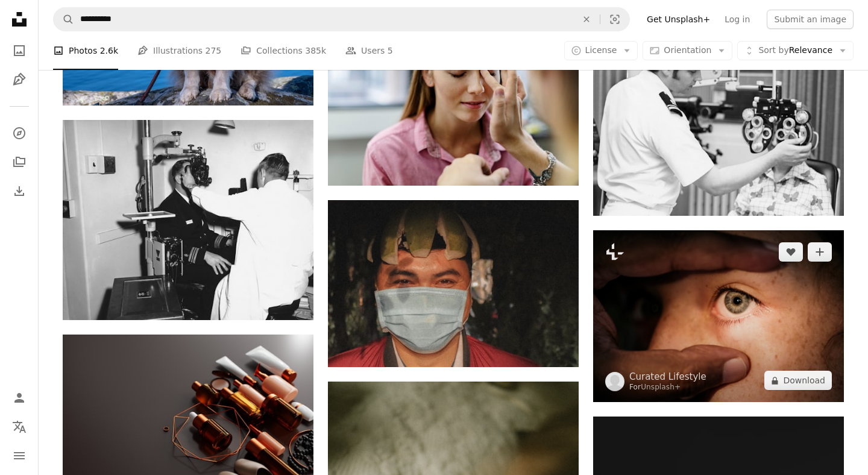 Image resolution: width=868 pixels, height=475 pixels. I want to click on a: Female model getting her makeup done, so click(453, 99).